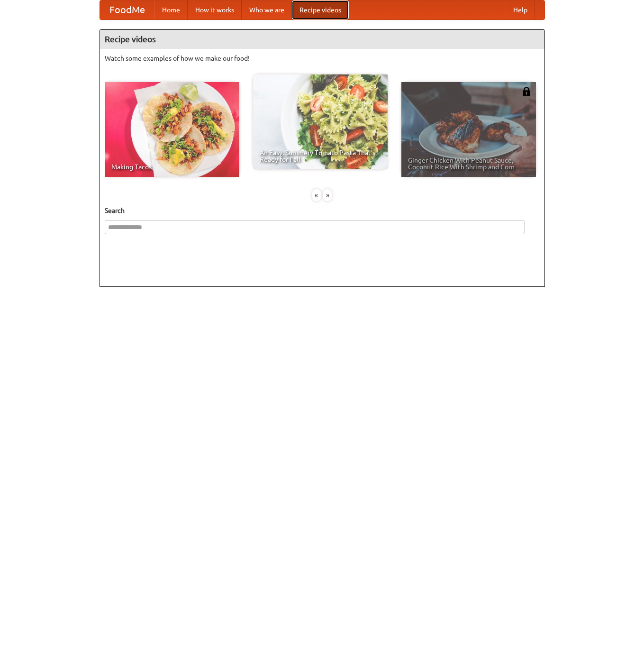  What do you see at coordinates (526, 92) in the screenshot?
I see `img: 483408.png` at bounding box center [526, 92].